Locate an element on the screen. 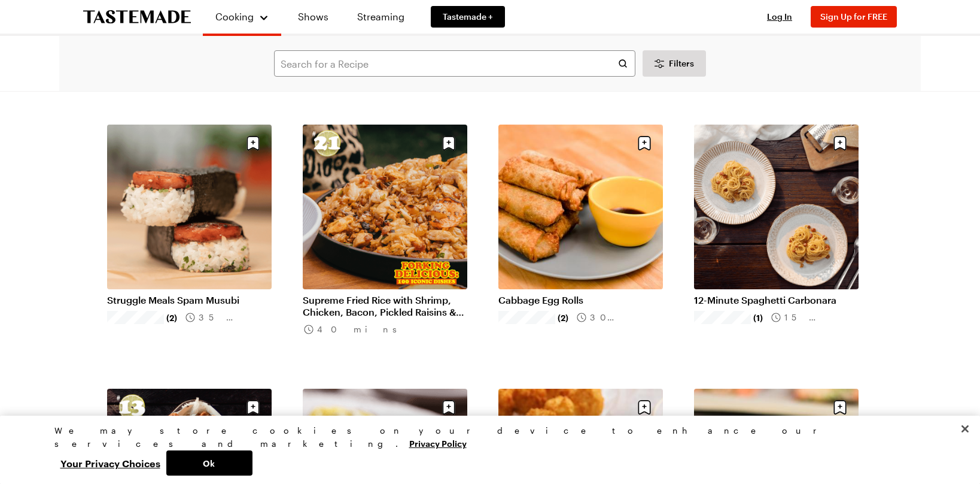 The height and width of the screenshot is (484, 980). a: Tastemade + is located at coordinates (468, 17).